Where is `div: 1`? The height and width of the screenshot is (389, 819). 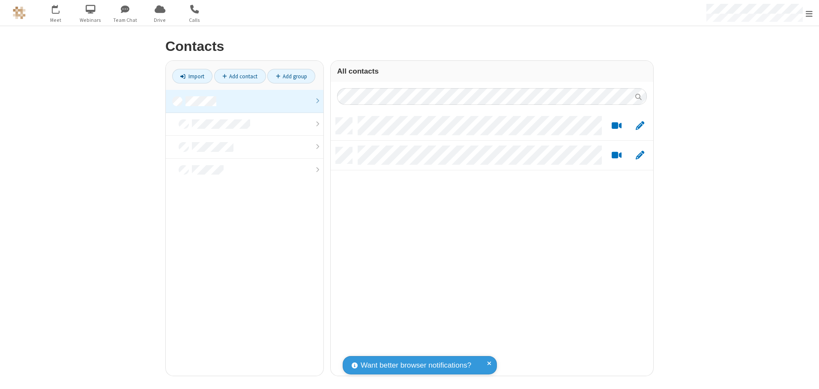 div: 1 is located at coordinates (60, 8).